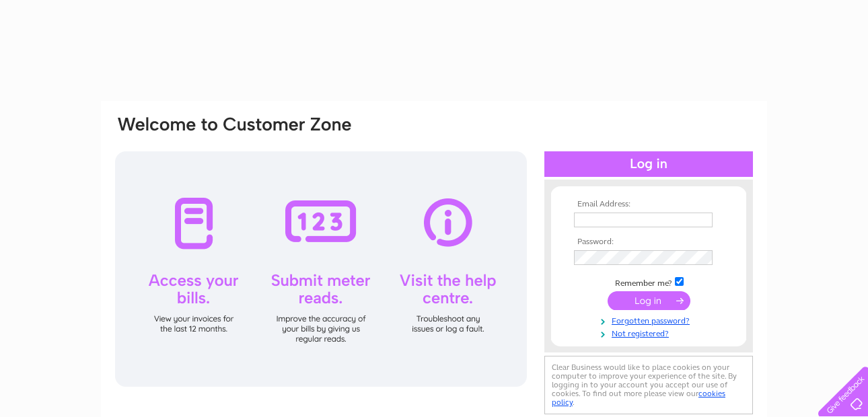 The height and width of the screenshot is (417, 868). What do you see at coordinates (648, 242) in the screenshot?
I see `th: Password:` at bounding box center [648, 242].